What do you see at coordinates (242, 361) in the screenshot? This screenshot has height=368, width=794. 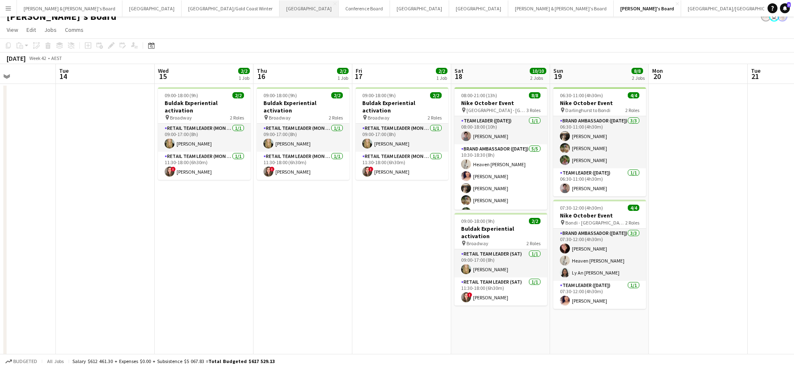 I see `span: Total Budgeted $617 529.13` at bounding box center [242, 361].